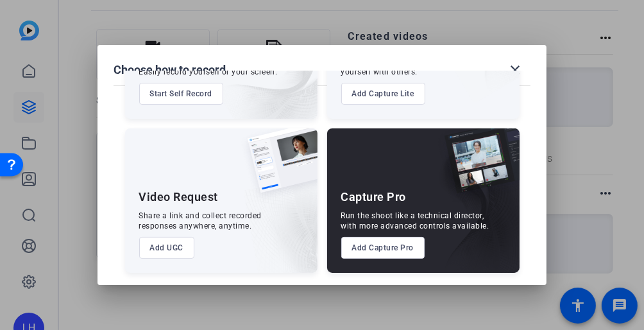 The width and height of the screenshot is (644, 330). What do you see at coordinates (383, 94) in the screenshot?
I see `button: Add Capture Lite` at bounding box center [383, 94].